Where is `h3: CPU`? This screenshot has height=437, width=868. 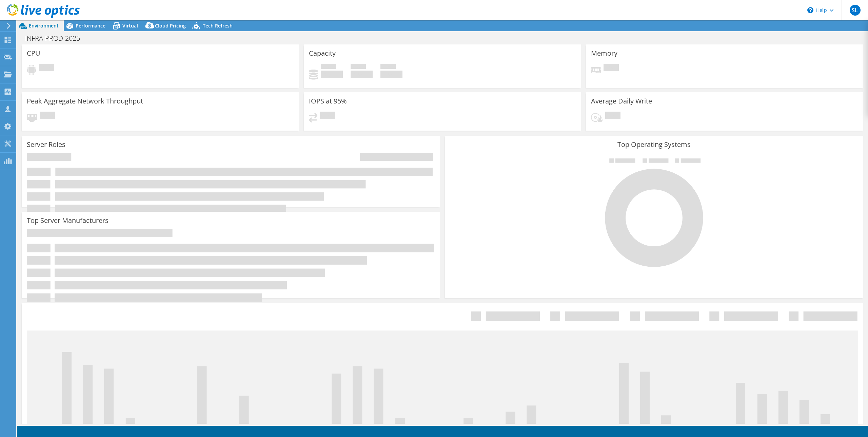 h3: CPU is located at coordinates (33, 53).